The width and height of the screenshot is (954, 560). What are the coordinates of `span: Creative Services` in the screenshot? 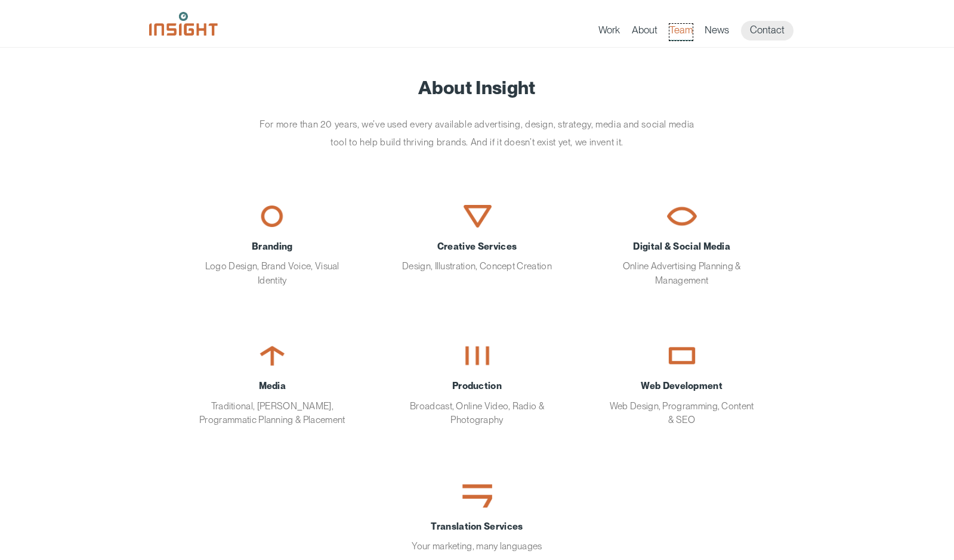 It's located at (477, 246).